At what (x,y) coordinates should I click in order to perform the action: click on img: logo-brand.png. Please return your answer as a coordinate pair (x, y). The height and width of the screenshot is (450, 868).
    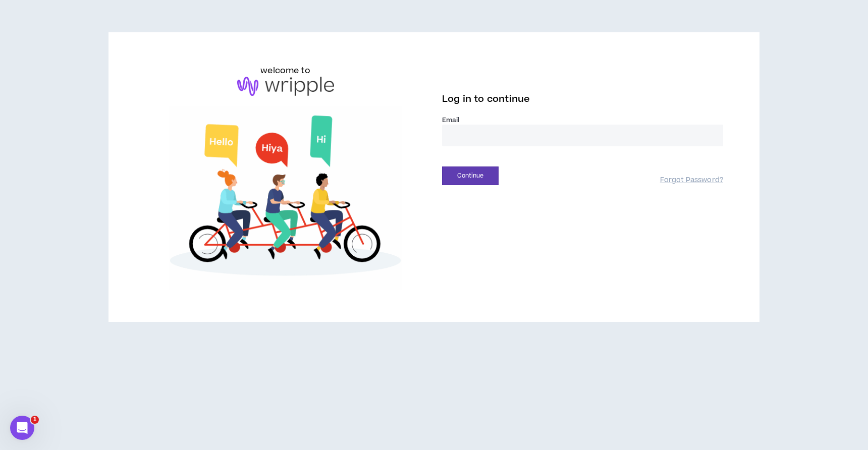
    Looking at the image, I should click on (286, 87).